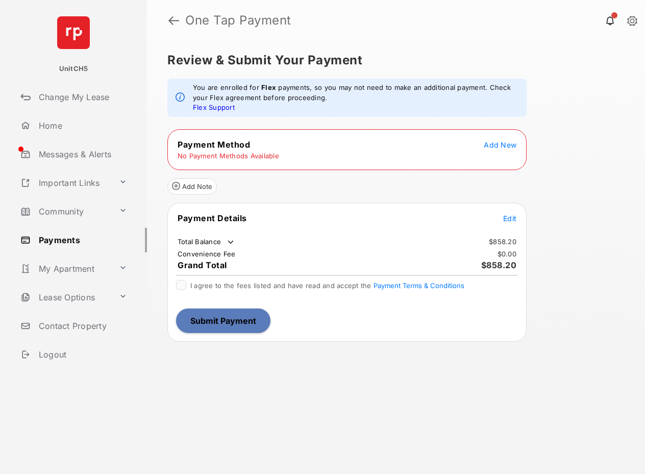  What do you see at coordinates (228, 156) in the screenshot?
I see `td: No Payment Methods Available` at bounding box center [228, 156].